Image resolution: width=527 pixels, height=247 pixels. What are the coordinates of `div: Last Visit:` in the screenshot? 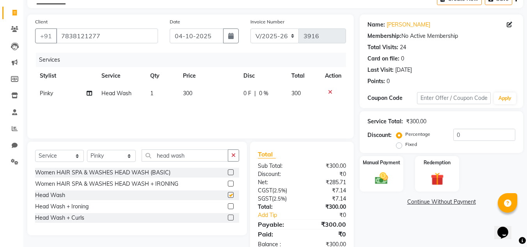 It's located at (380, 70).